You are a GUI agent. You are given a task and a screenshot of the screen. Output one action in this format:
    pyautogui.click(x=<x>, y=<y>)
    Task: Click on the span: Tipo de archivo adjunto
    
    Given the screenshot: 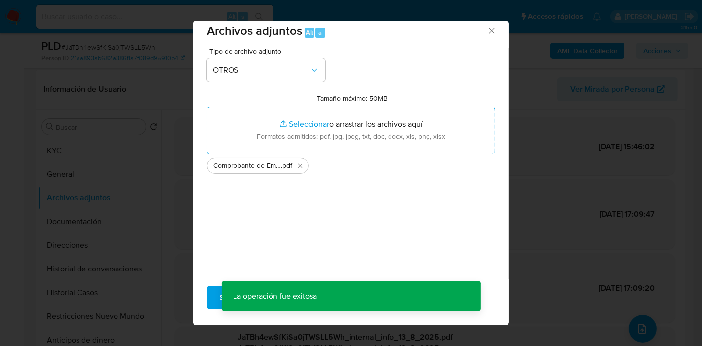 What is the action you would take?
    pyautogui.click(x=269, y=51)
    